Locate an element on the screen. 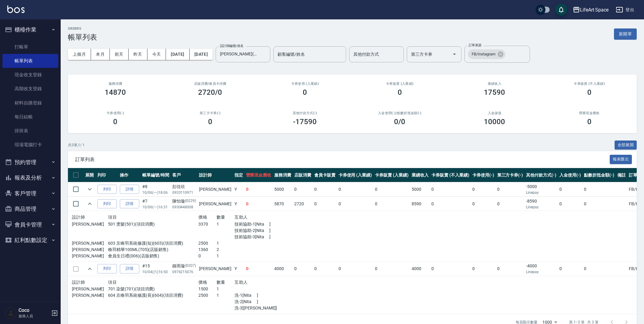 The height and width of the screenshot is (324, 644). th: 卡券使用 (入業績) is located at coordinates (355, 175).